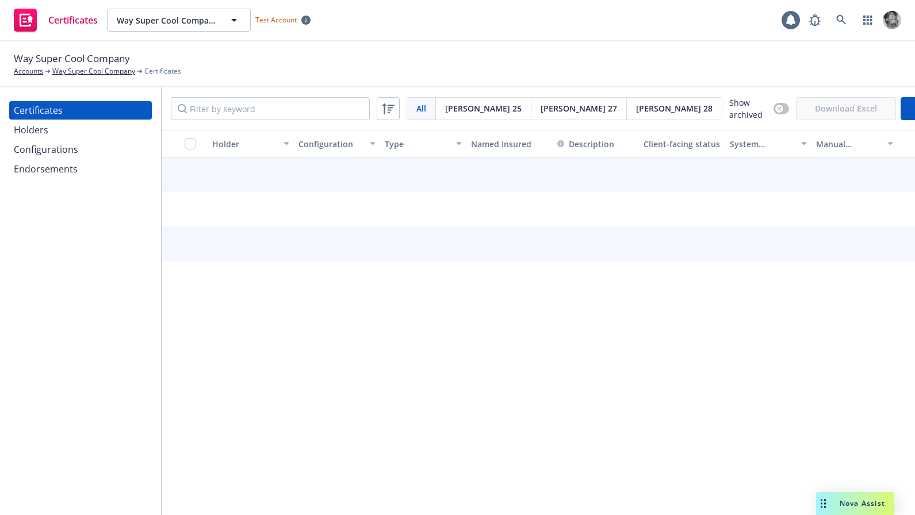  Describe the element at coordinates (244, 144) in the screenshot. I see `div: Holder` at that location.